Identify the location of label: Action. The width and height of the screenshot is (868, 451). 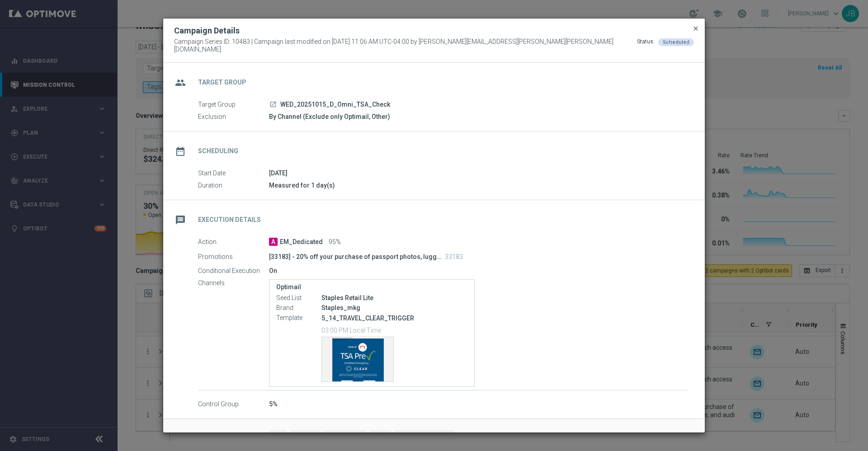
(233, 242).